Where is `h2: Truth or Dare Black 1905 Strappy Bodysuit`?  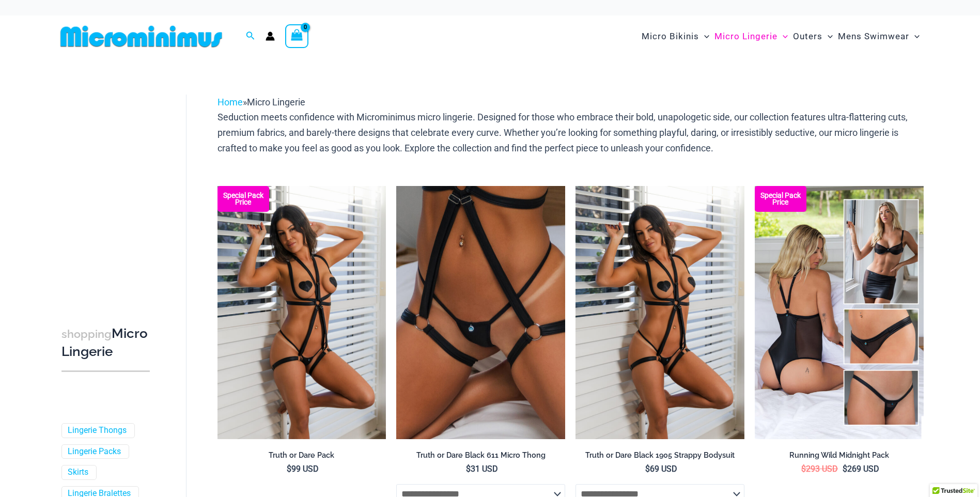 h2: Truth or Dare Black 1905 Strappy Bodysuit is located at coordinates (660, 455).